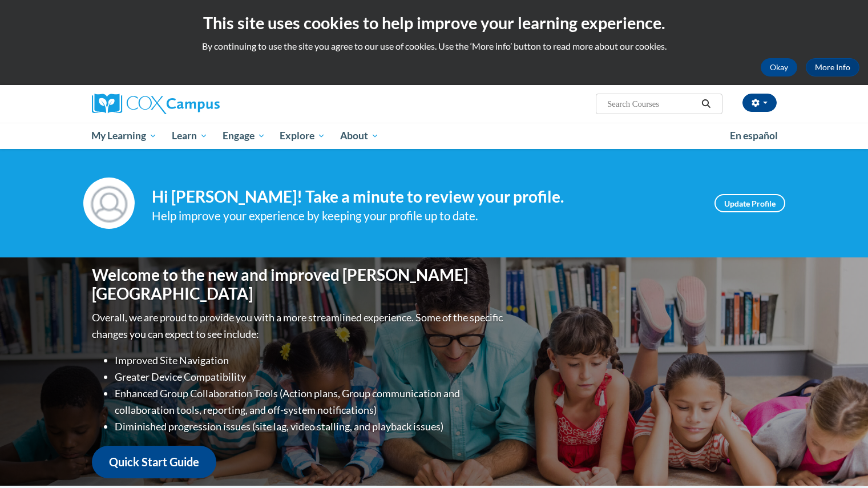 The height and width of the screenshot is (488, 868). Describe the element at coordinates (434, 23) in the screenshot. I see `h2: This site uses cookies to help improve your learning experience.` at that location.